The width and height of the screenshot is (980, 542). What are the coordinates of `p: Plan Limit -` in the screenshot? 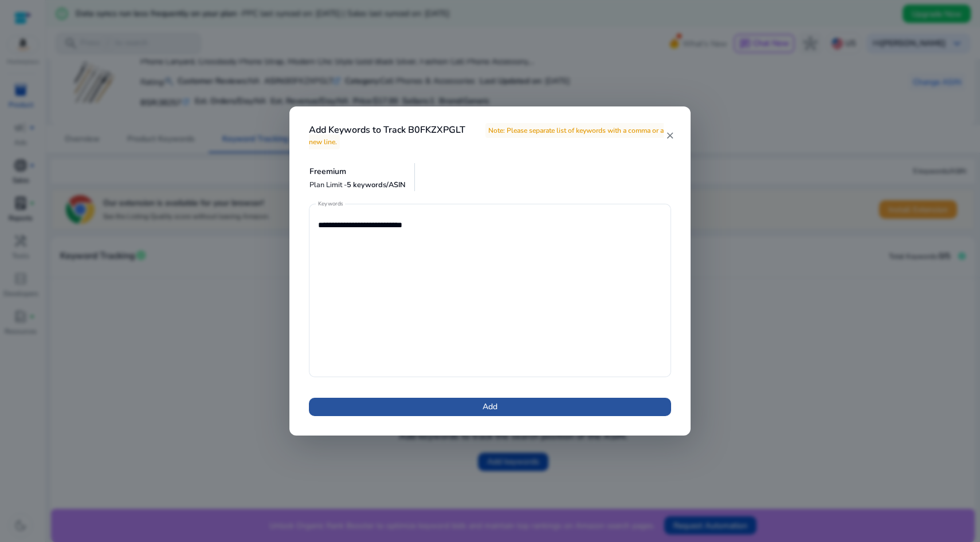 It's located at (358, 185).